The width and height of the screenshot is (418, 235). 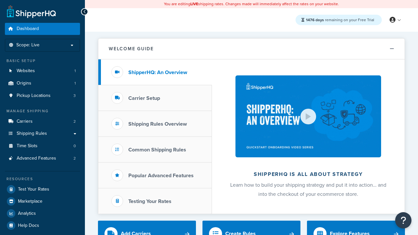 What do you see at coordinates (42, 96) in the screenshot?
I see `li: Pickup Locations` at bounding box center [42, 96].